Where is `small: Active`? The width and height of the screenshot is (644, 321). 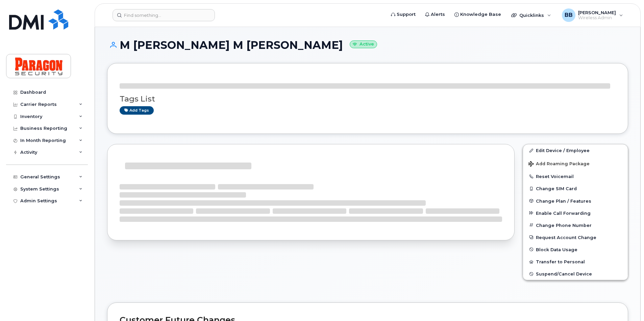 small: Active is located at coordinates (363, 44).